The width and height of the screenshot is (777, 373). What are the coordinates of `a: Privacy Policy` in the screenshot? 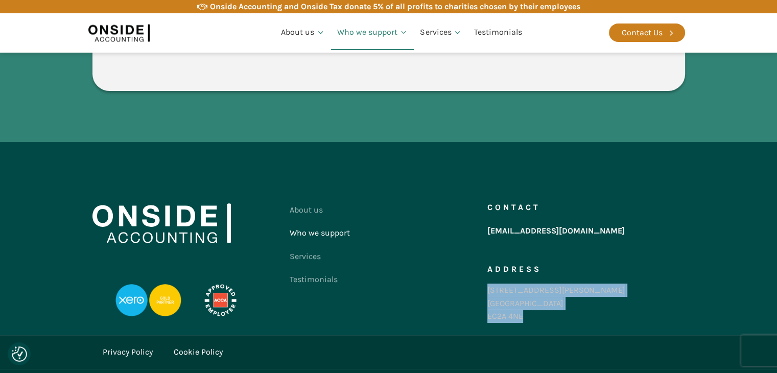 It's located at (128, 352).